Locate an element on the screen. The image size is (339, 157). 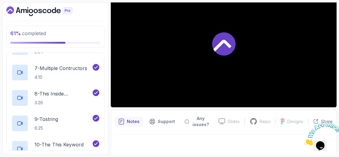
p: 10 - The This Keyword is located at coordinates (59, 144).